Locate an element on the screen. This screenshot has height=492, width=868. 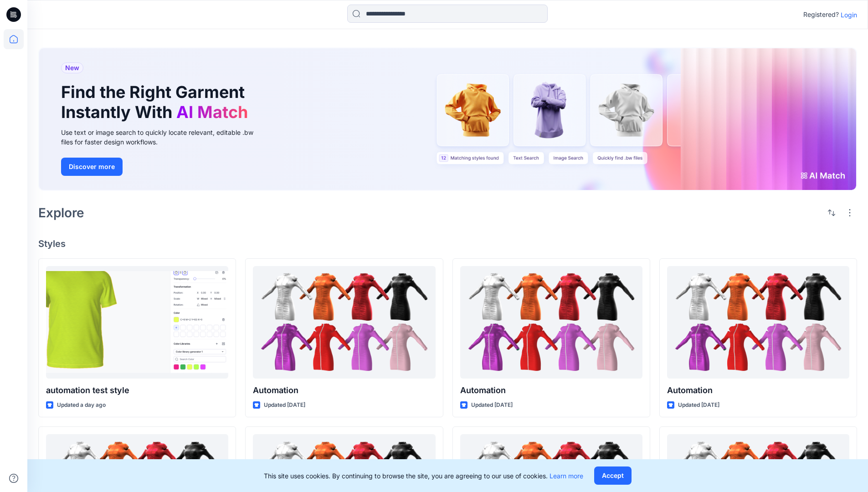
p: Login is located at coordinates (848, 14).